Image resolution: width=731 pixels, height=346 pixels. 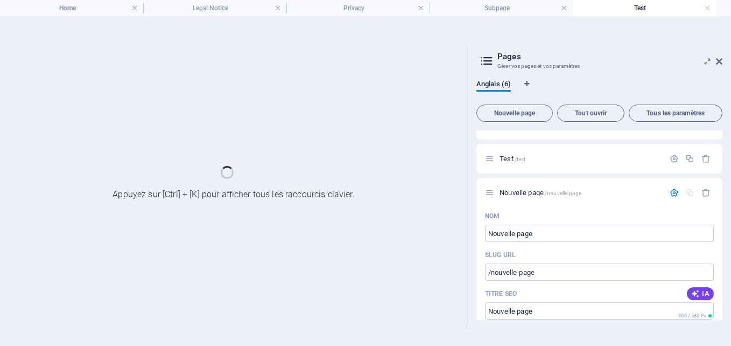 What do you see at coordinates (492, 216) in the screenshot?
I see `p: Nom` at bounding box center [492, 216].